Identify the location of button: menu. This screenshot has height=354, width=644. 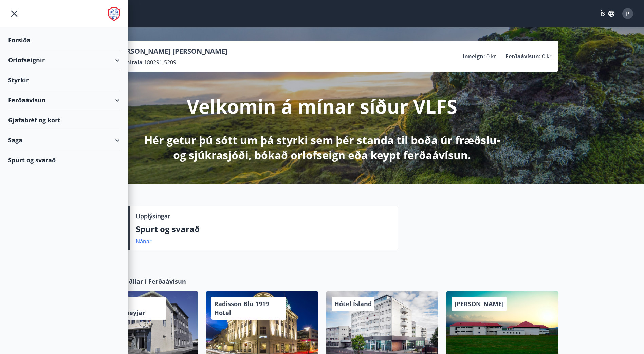
(14, 13).